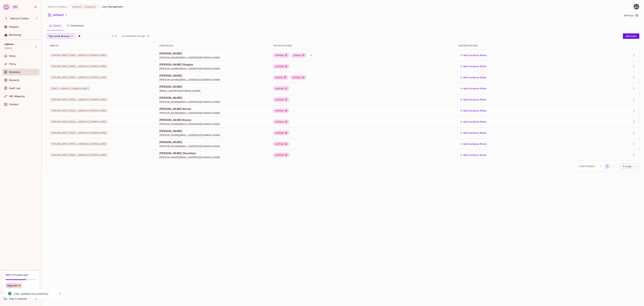 The width and height of the screenshot is (644, 306). I want to click on span: Click to refresh data, so click(148, 36).